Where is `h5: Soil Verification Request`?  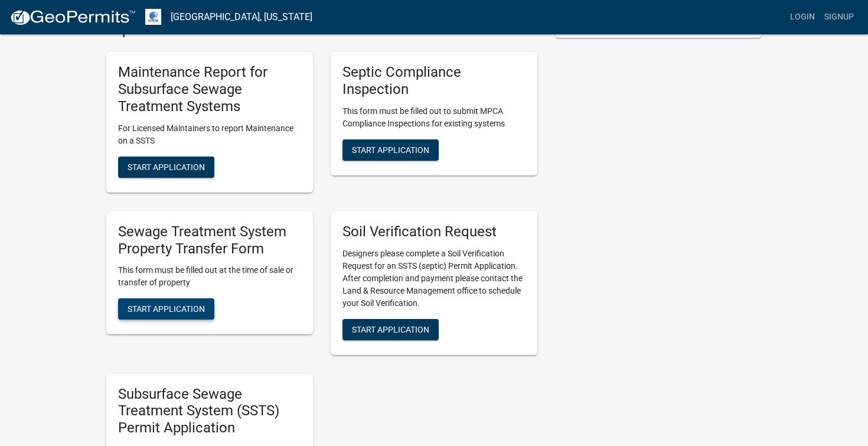
h5: Soil Verification Request is located at coordinates (434, 231).